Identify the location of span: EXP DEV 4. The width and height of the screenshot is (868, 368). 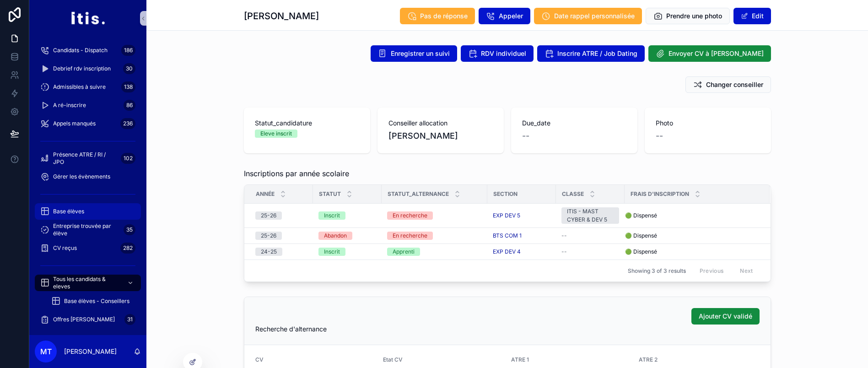
(507, 252).